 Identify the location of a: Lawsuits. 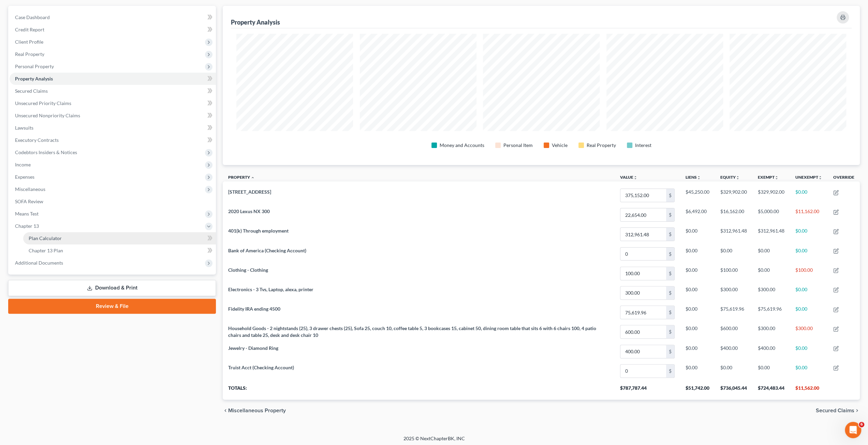
(113, 128).